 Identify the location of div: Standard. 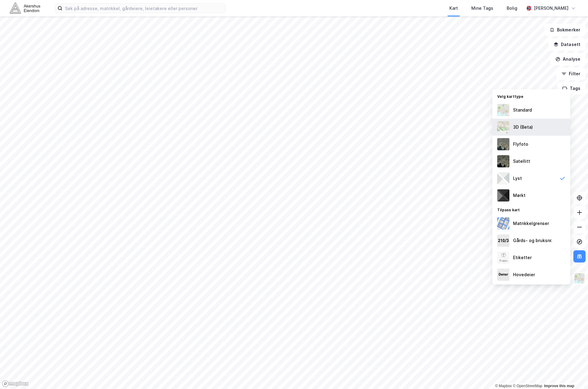
(522, 110).